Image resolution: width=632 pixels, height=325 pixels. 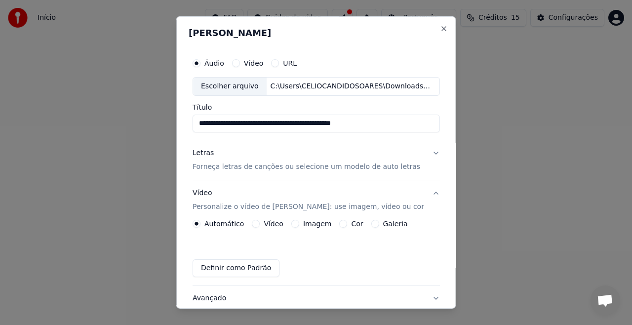 What do you see at coordinates (316, 160) in the screenshot?
I see `button: LetrasForneça letras de canções ou selecione um modelo de auto letras` at bounding box center [316, 160].